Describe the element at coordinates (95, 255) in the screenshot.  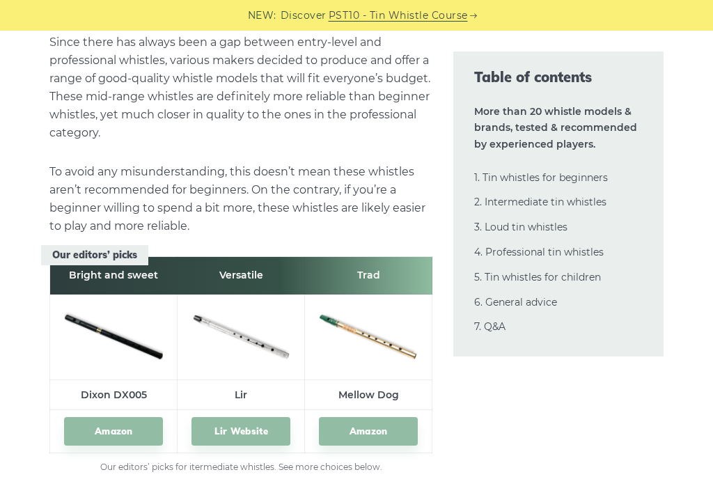
I see `span: Our editors’ picks` at that location.